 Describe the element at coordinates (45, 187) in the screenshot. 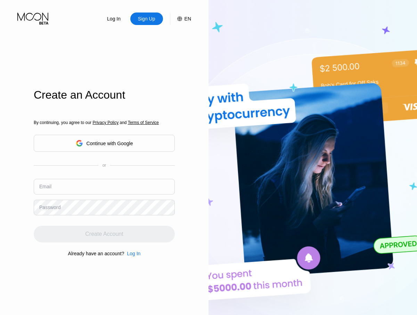

I see `div: Email` at that location.